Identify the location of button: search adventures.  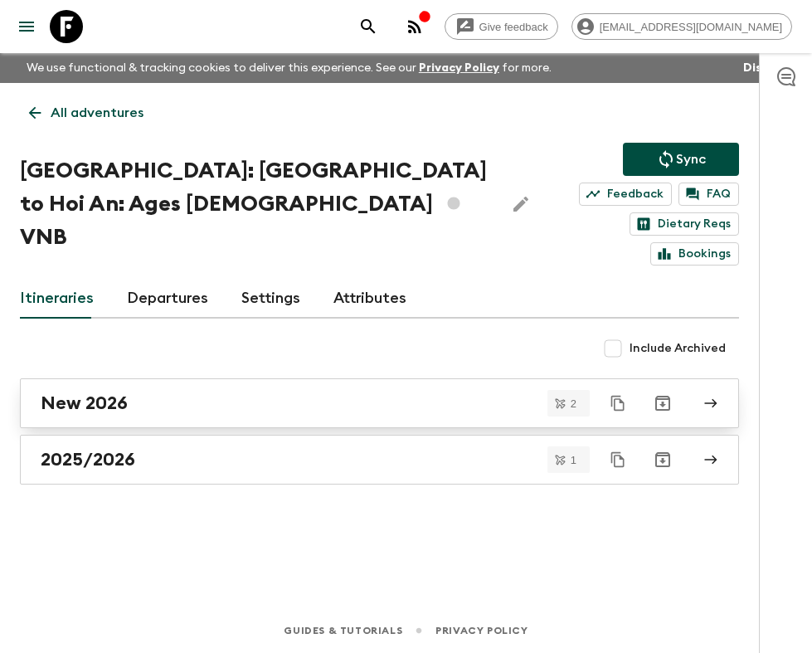
(368, 26).